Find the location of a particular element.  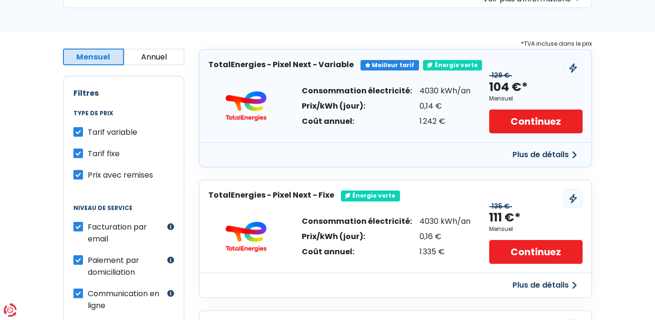

legend: Niveau de service is located at coordinates (123, 213).